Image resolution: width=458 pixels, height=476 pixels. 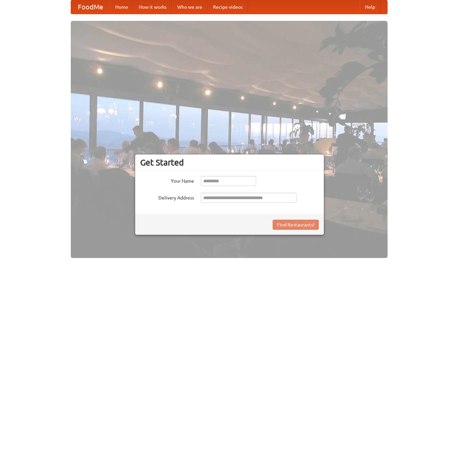 What do you see at coordinates (370, 7) in the screenshot?
I see `a: Help` at bounding box center [370, 7].